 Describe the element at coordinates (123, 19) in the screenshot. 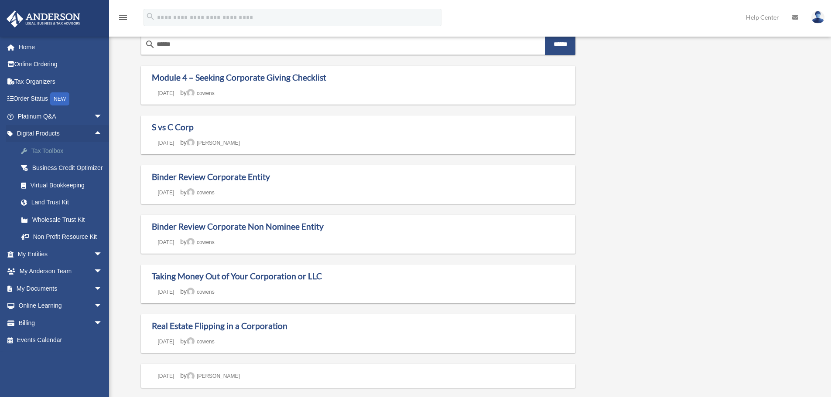

I see `a: menu` at that location.